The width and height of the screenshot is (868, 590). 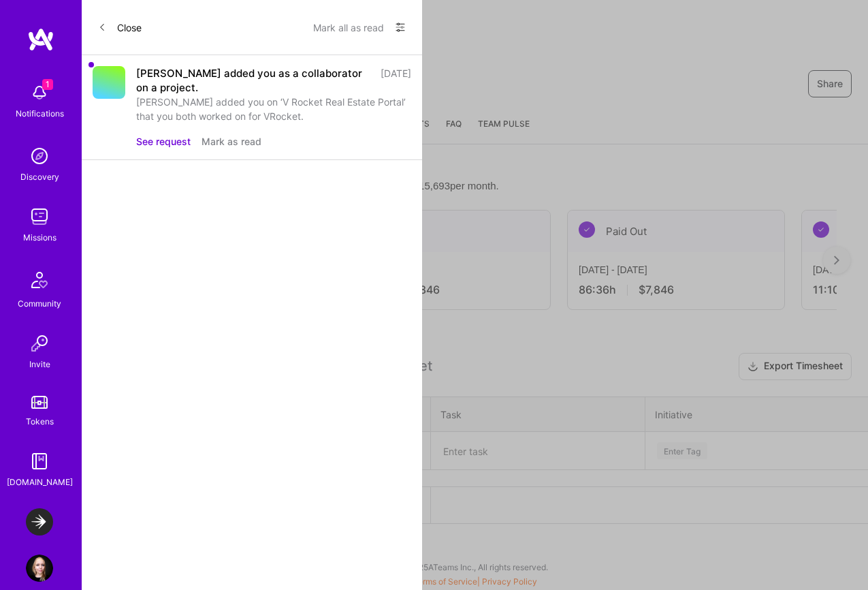 What do you see at coordinates (40, 522) in the screenshot?
I see `img: LaunchDarkly: Experimentation Delivery Team` at bounding box center [40, 522].